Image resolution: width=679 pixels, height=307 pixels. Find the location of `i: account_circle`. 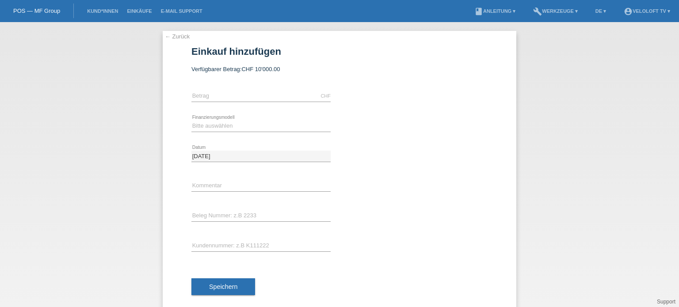

i: account_circle is located at coordinates (629, 12).